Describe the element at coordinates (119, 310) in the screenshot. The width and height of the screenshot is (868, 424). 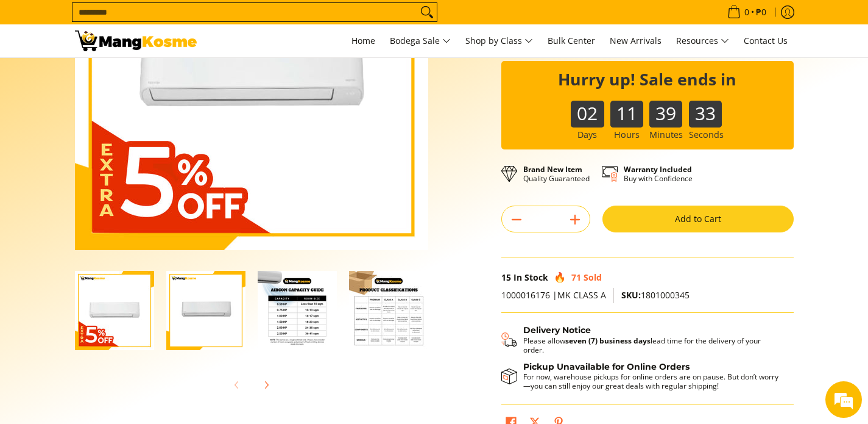
I see `textarea: Type your message and hit 'Enter'` at that location.